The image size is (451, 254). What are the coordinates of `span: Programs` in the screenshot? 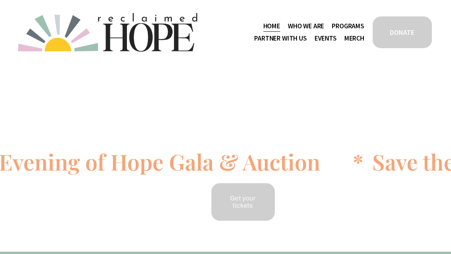 It's located at (348, 26).